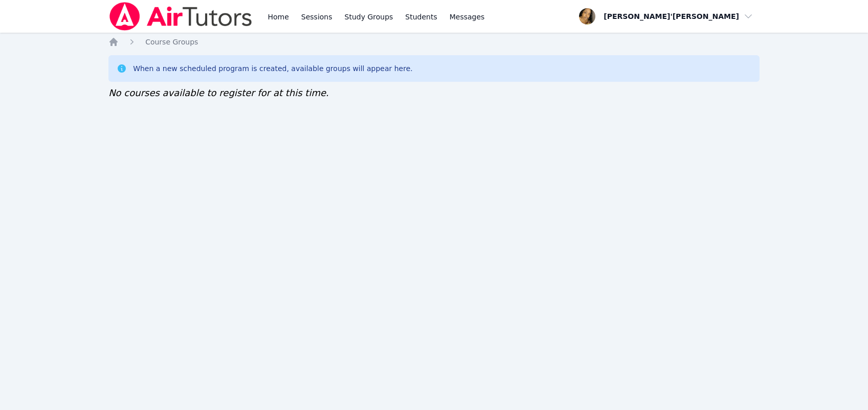 The height and width of the screenshot is (410, 868). What do you see at coordinates (172, 42) in the screenshot?
I see `span: Course Groups` at bounding box center [172, 42].